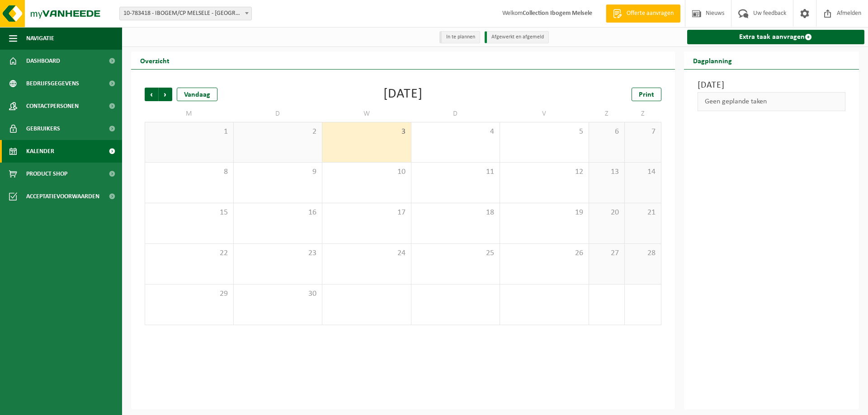 The height and width of the screenshot is (415, 868). What do you see at coordinates (544, 172) in the screenshot?
I see `span: 12` at bounding box center [544, 172].